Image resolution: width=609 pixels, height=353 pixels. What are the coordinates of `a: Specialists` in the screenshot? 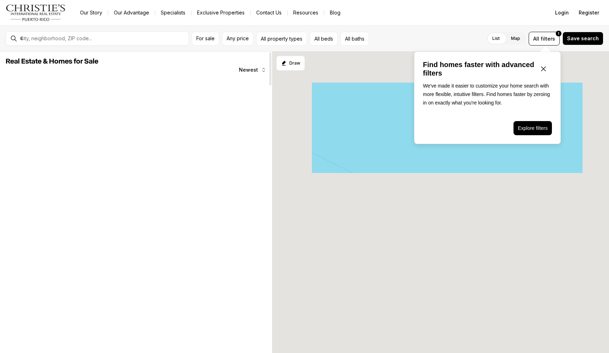 It's located at (173, 13).